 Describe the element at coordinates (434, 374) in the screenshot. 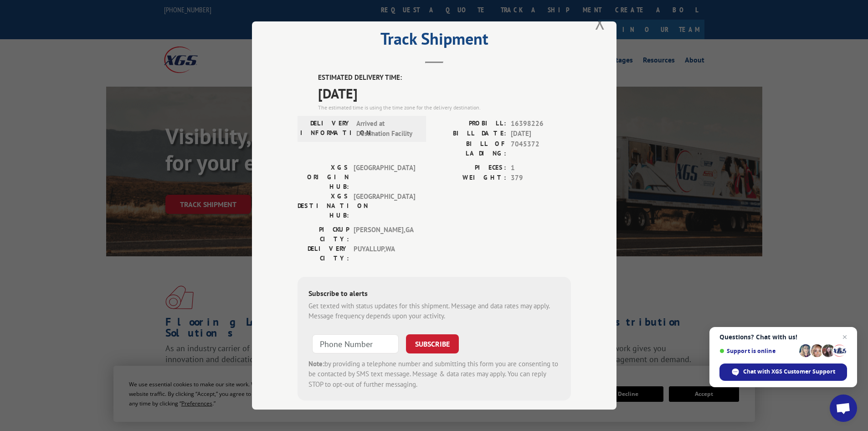

I see `div: by providing a telephone number and submitting this form you are consenting to be contacted by SM...` at that location.